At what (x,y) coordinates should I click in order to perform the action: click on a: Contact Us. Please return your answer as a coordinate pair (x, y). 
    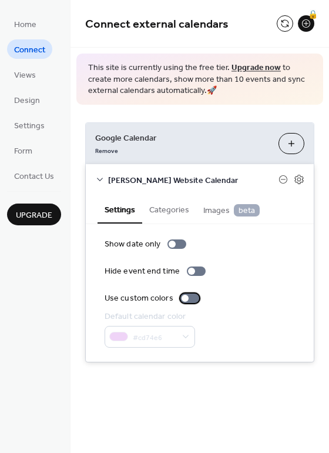
    Looking at the image, I should click on (34, 175).